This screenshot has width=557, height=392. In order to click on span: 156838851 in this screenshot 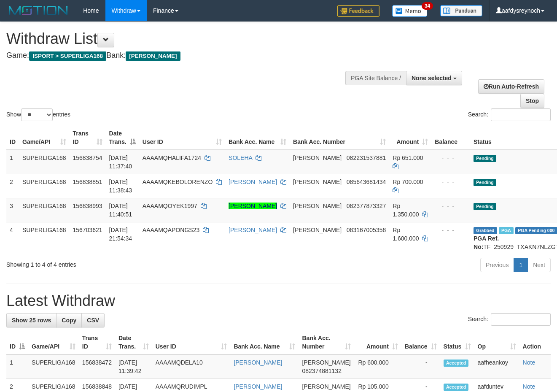, I will do `click(88, 182)`.